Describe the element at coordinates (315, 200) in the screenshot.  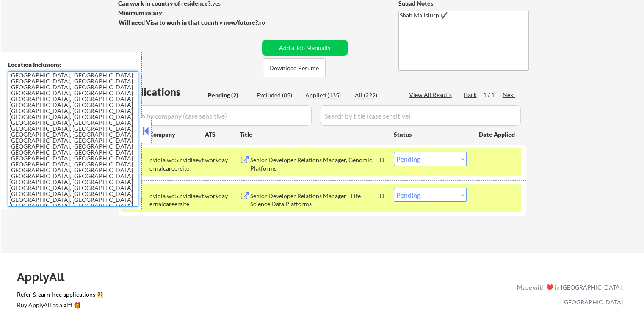
I see `div: Senior Developer Relations Manager - Life Science Data Platforms` at that location.